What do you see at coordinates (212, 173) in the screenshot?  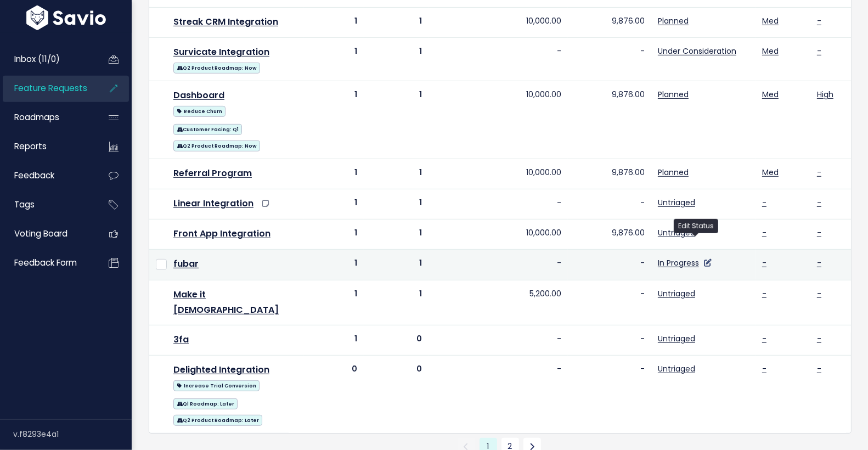 I see `a: Referral Program` at bounding box center [212, 173].